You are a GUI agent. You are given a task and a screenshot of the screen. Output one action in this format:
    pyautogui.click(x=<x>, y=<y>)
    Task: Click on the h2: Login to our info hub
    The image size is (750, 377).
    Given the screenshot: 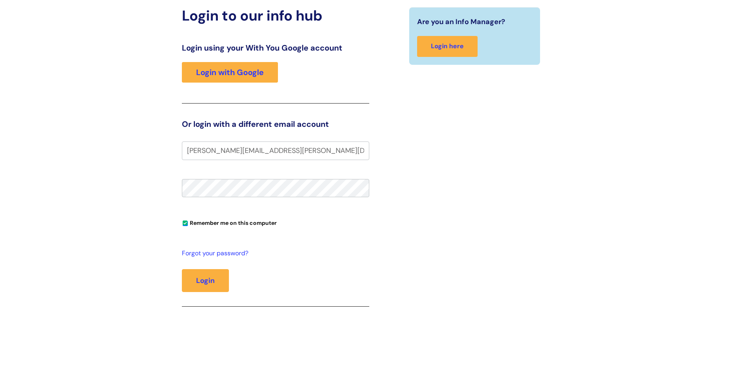 What is the action you would take?
    pyautogui.click(x=276, y=15)
    